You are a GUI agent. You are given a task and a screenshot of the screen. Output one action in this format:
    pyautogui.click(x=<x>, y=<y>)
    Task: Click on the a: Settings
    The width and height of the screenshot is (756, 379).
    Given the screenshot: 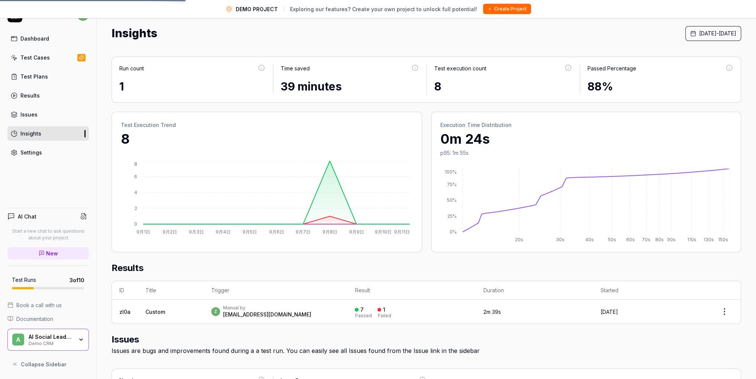 What is the action you would take?
    pyautogui.click(x=48, y=152)
    